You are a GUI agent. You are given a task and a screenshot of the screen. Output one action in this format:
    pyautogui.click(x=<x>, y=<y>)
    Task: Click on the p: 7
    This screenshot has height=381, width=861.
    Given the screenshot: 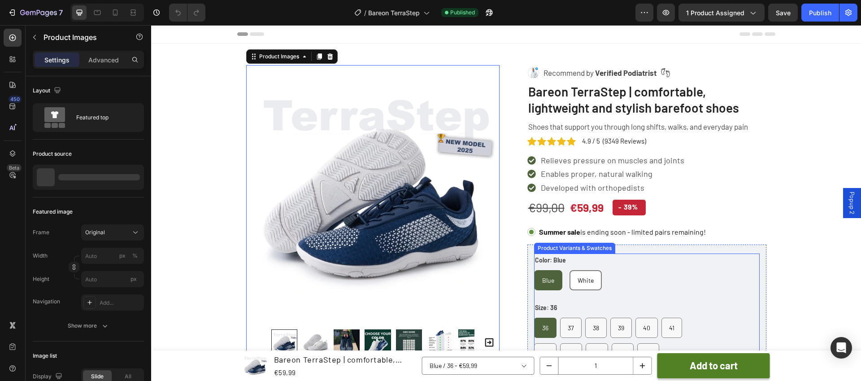 What is the action you would take?
    pyautogui.click(x=61, y=13)
    